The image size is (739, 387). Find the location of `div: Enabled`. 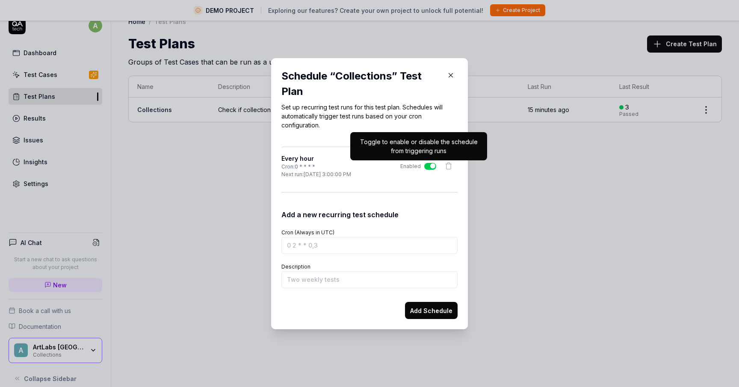

div: Enabled is located at coordinates (411, 166).